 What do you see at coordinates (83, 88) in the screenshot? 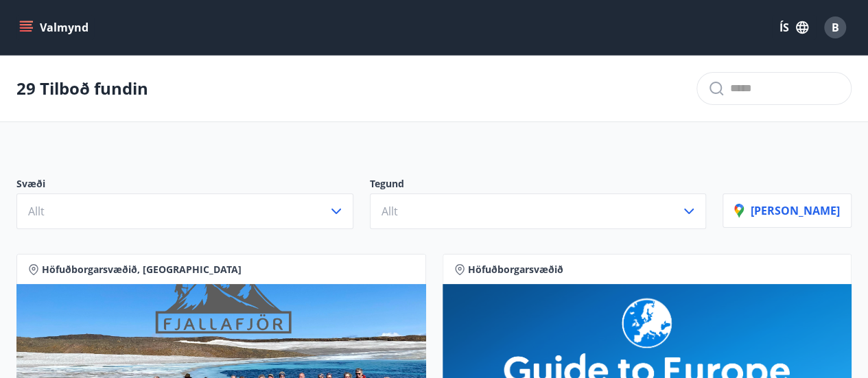
I see `p: 29 Tilboð fundin` at bounding box center [83, 88].